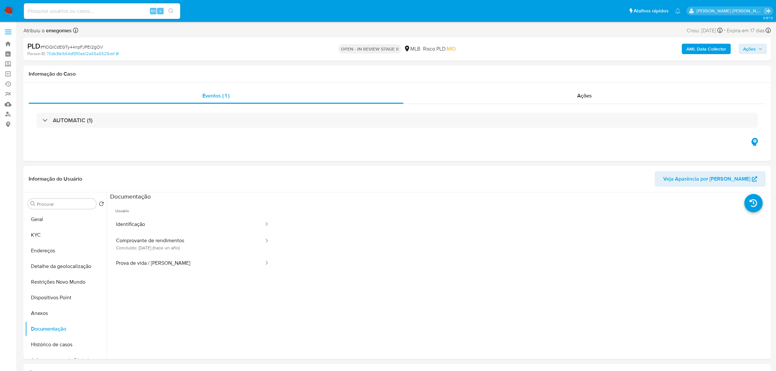 This screenshot has width=776, height=371. I want to click on button: search-icon, so click(171, 11).